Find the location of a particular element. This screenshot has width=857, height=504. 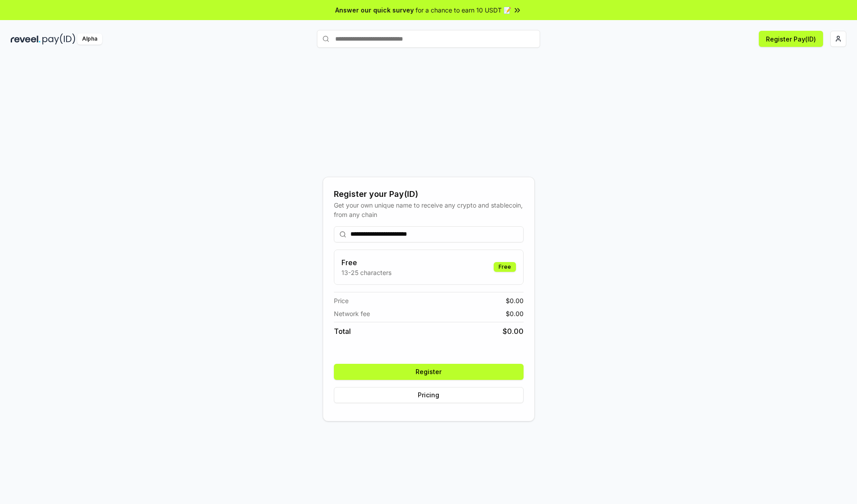

span: Price is located at coordinates (341, 300).